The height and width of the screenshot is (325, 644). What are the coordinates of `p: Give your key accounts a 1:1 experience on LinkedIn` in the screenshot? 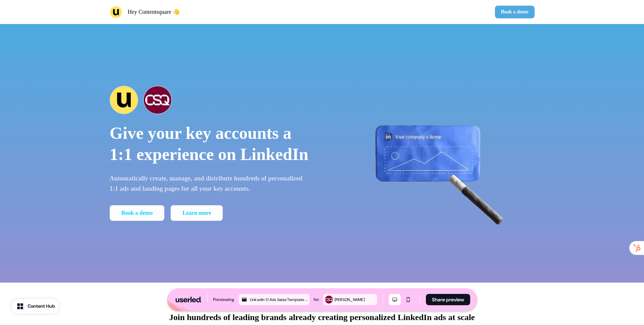 It's located at (211, 144).